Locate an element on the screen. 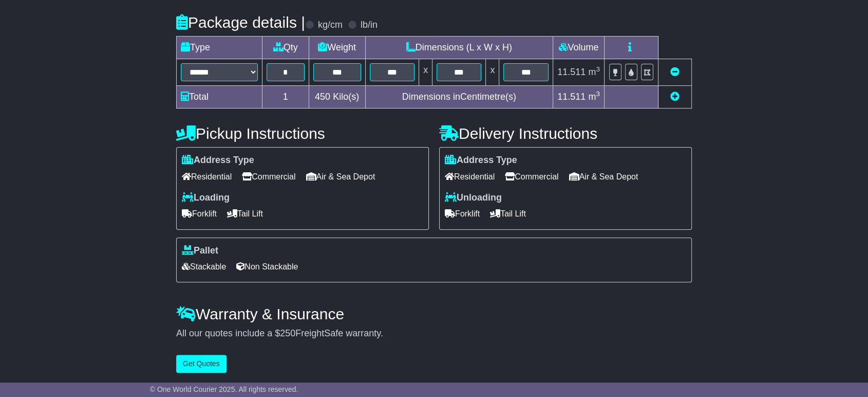 This screenshot has height=397, width=868. td: Weight is located at coordinates (337, 48).